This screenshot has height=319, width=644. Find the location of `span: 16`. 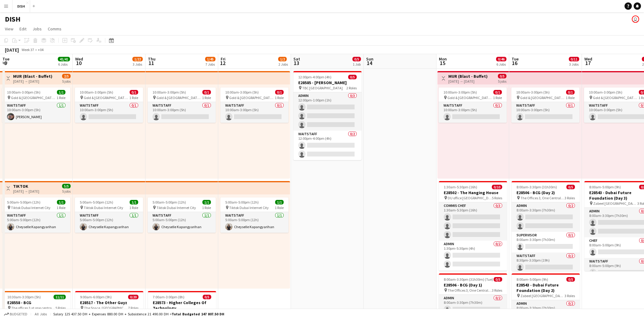

span: 16 is located at coordinates (514, 63).